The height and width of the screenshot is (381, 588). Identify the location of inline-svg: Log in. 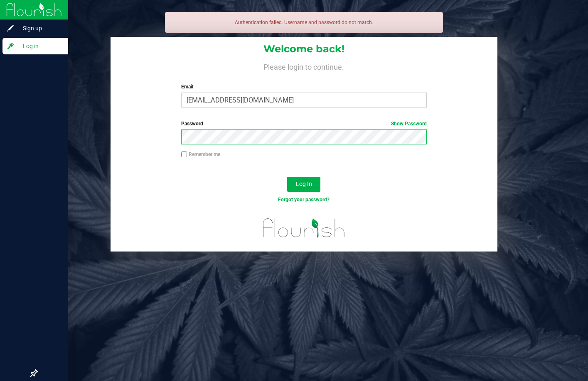
(10, 46).